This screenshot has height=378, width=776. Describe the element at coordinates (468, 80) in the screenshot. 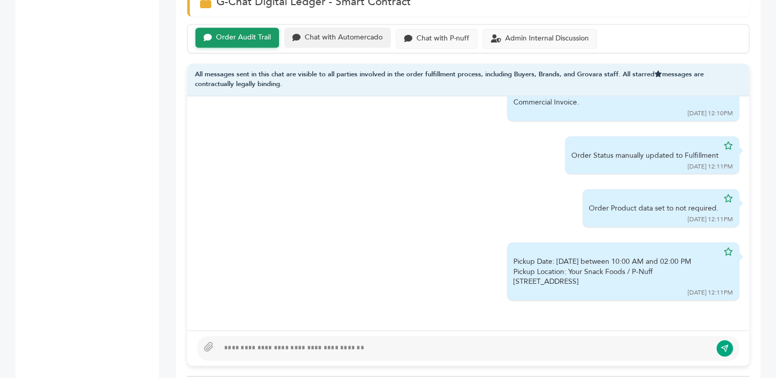

I see `div: All messages sent in this chat are visible to all parties involved in the order fulfillment proce...` at that location.